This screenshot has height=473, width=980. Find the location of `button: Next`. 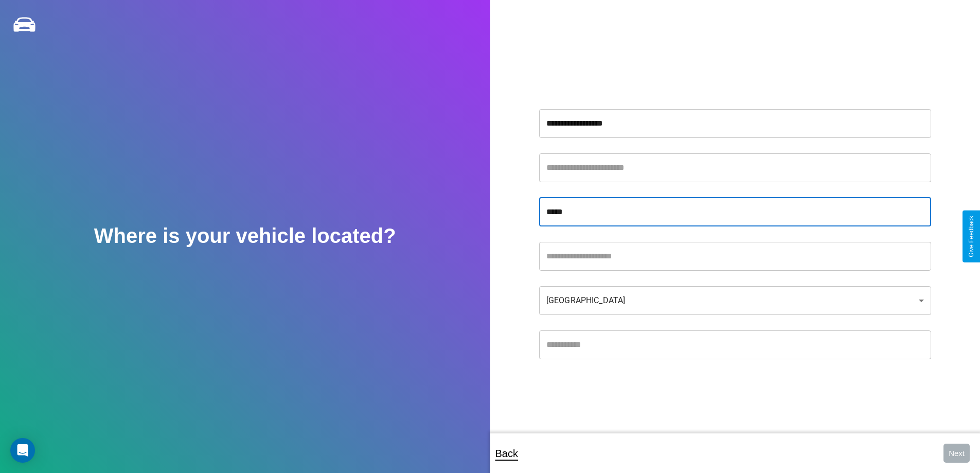

button: Next is located at coordinates (956, 453).